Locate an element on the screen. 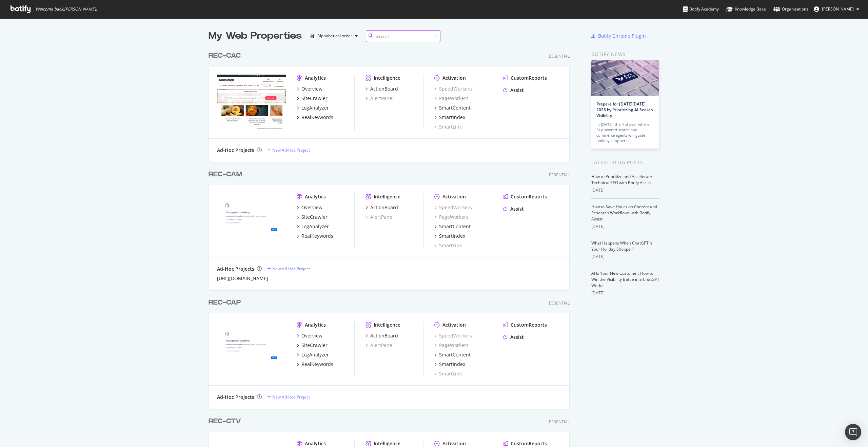 This screenshot has height=447, width=868. a: What Happens When ChatGPT Is Your Holiday Shopper? is located at coordinates (622, 246).